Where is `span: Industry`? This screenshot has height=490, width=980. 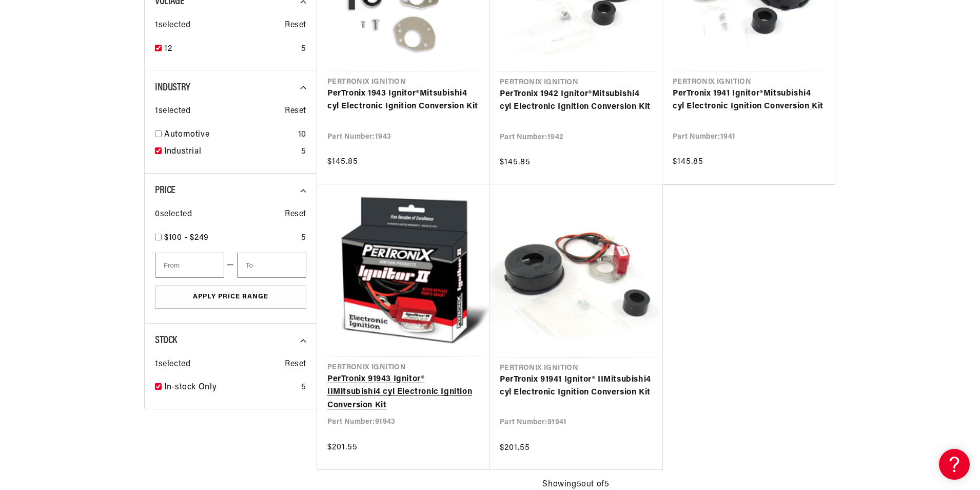 span: Industry is located at coordinates (172, 88).